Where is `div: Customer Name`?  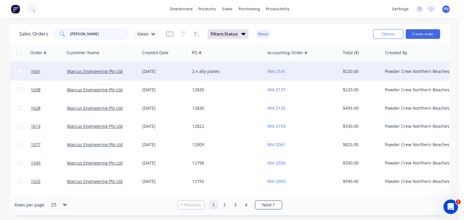
div: Customer Name is located at coordinates (83, 53).